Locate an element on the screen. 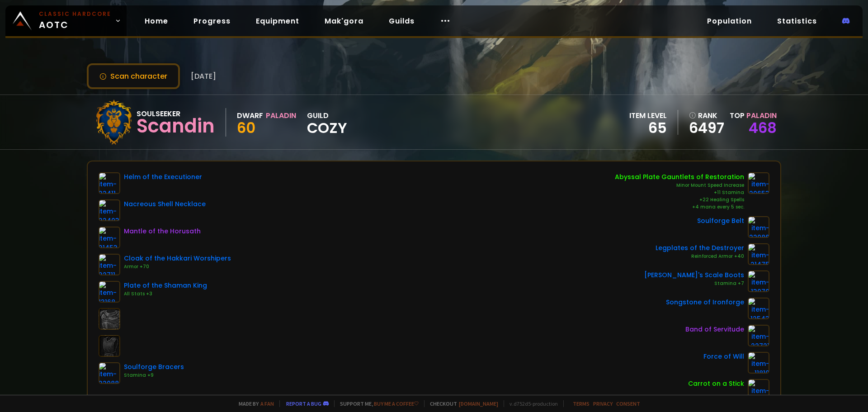 This screenshot has width=868, height=412. div: Scandin is located at coordinates (175, 126).